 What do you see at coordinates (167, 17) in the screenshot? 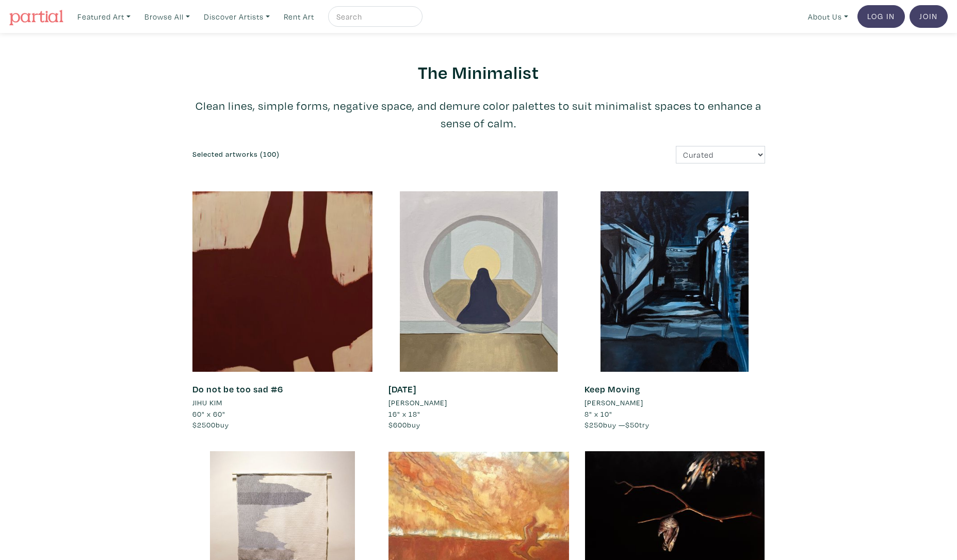
I see `a: Browse All` at bounding box center [167, 17].